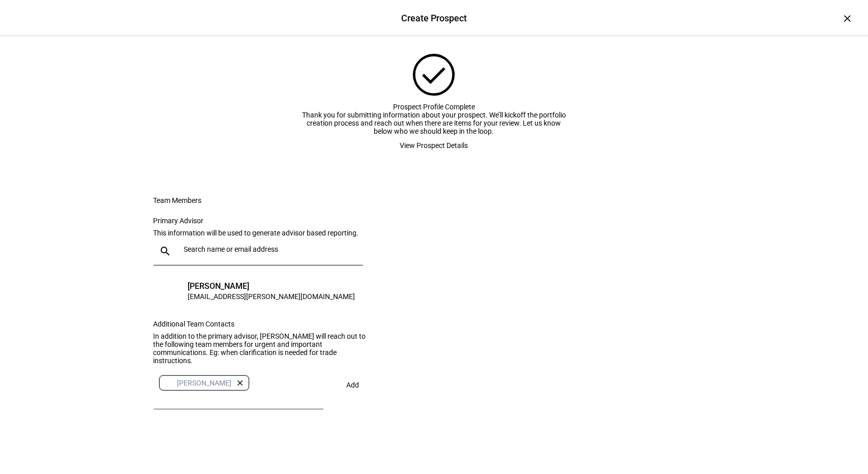 The image size is (868, 474). What do you see at coordinates (434, 75) in the screenshot?
I see `mat-icon: check_circle` at bounding box center [434, 75].